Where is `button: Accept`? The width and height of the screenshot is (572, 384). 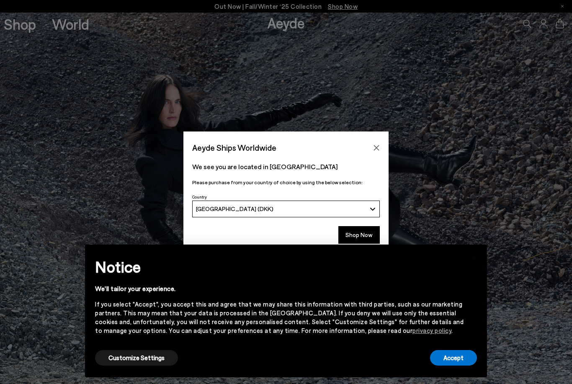
button: Accept is located at coordinates (453, 357).